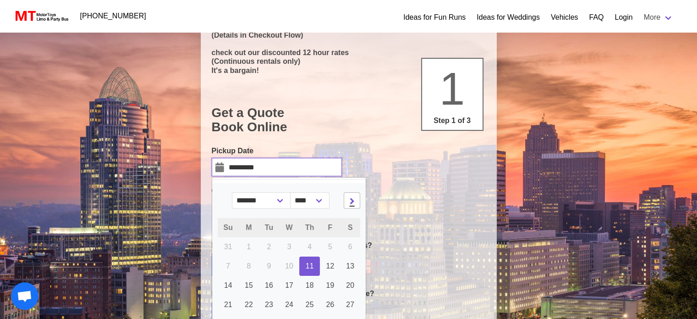 The height and width of the screenshot is (319, 697). I want to click on a: 16, so click(269, 285).